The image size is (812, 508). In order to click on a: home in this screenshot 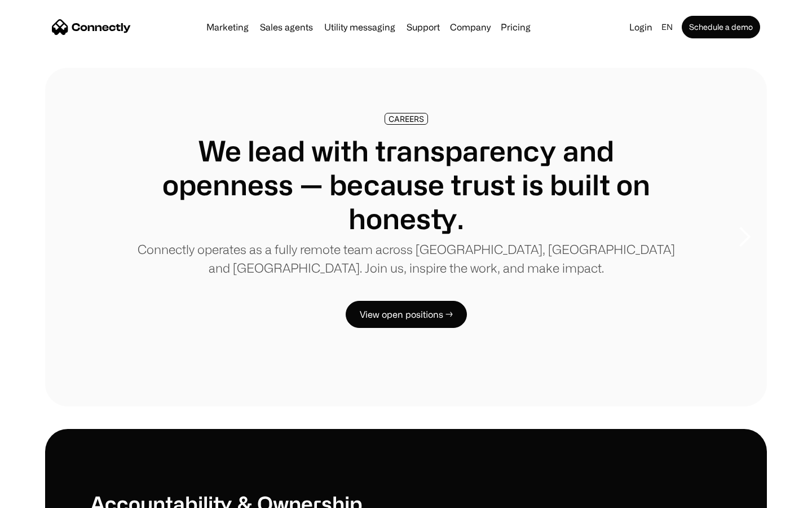, I will do `click(91, 27)`.